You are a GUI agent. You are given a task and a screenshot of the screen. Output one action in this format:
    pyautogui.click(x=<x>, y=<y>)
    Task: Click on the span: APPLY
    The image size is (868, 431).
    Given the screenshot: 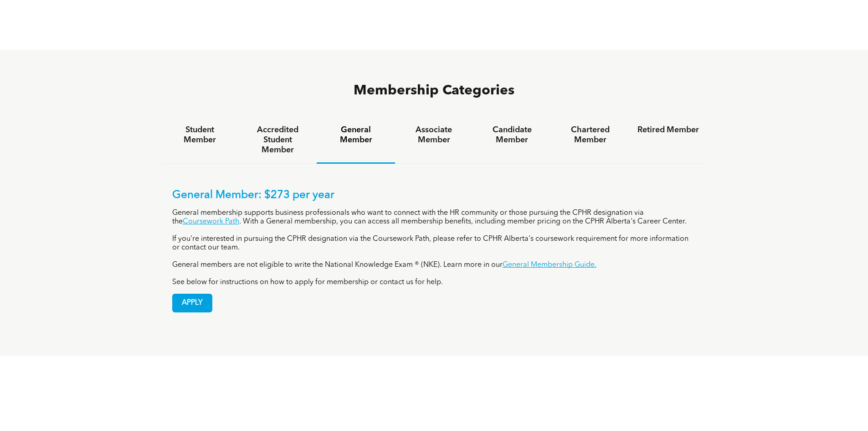 What is the action you would take?
    pyautogui.click(x=192, y=303)
    